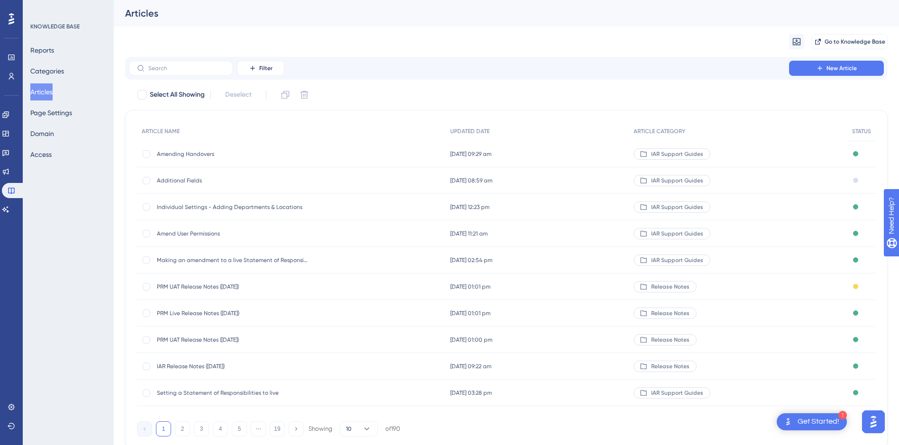 This screenshot has height=445, width=899. I want to click on div: Articles, so click(494, 13).